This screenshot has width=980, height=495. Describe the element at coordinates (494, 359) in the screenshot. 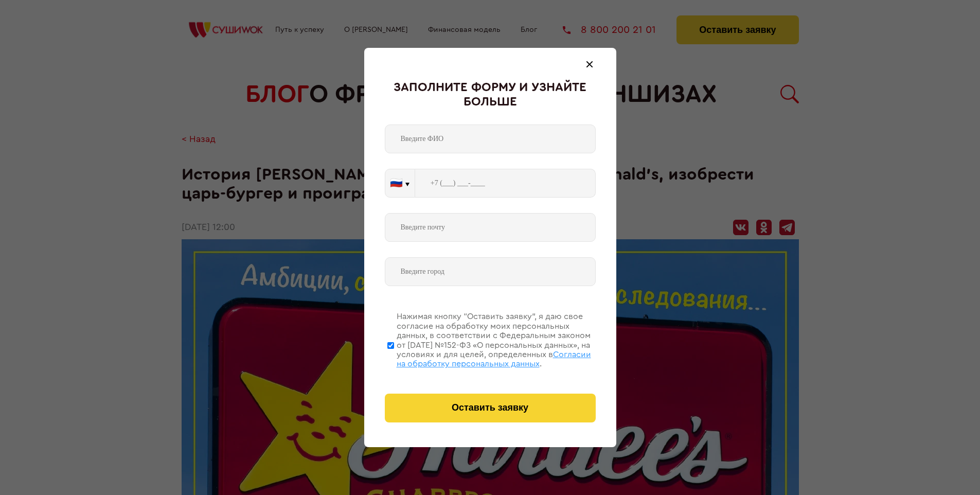

I see `span: Согласии на обработку персональных данных` at that location.